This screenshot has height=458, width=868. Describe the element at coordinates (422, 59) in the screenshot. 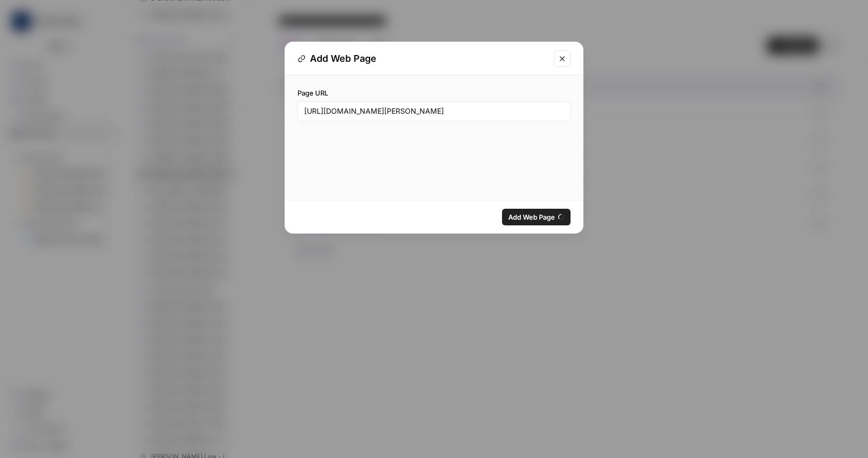

I see `div: Add Web Page` at that location.